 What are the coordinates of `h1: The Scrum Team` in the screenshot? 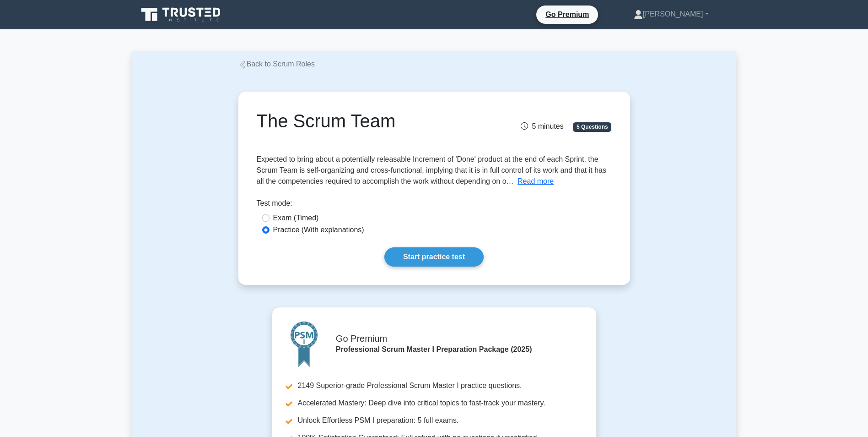 It's located at (373, 121).